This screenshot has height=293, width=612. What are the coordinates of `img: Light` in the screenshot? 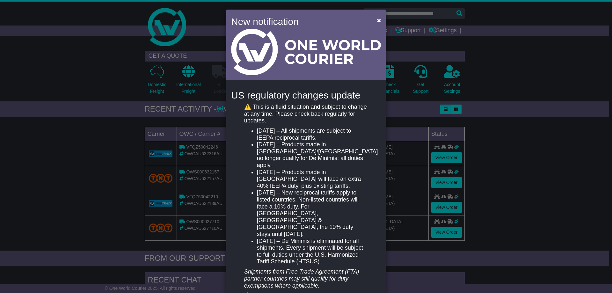 It's located at (306, 52).